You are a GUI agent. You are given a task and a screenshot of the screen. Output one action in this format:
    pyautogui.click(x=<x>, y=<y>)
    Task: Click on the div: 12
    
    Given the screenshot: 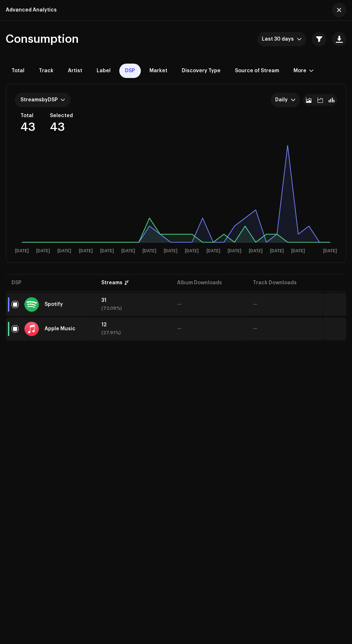 What is the action you would take?
    pyautogui.click(x=133, y=325)
    